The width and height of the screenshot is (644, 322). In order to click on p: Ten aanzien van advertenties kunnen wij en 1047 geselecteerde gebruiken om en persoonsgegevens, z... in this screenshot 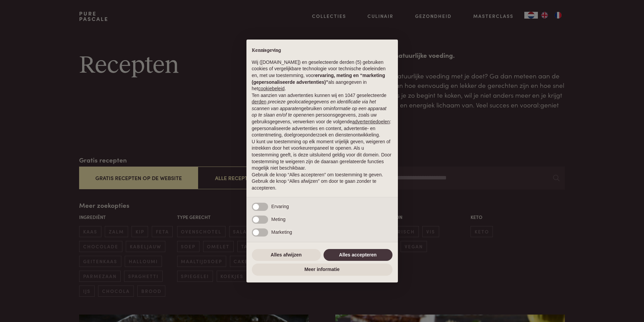, I will do `click(322, 115)`.